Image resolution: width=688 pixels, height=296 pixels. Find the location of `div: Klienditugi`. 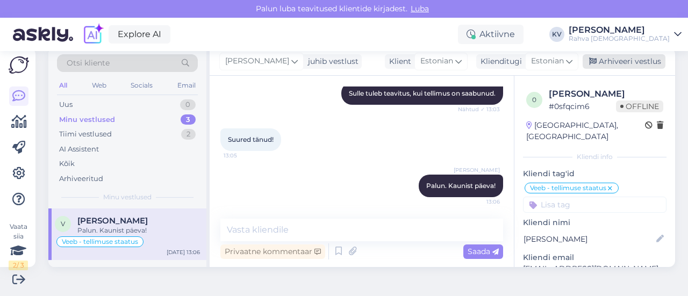

div: Klienditugi is located at coordinates (499, 61).